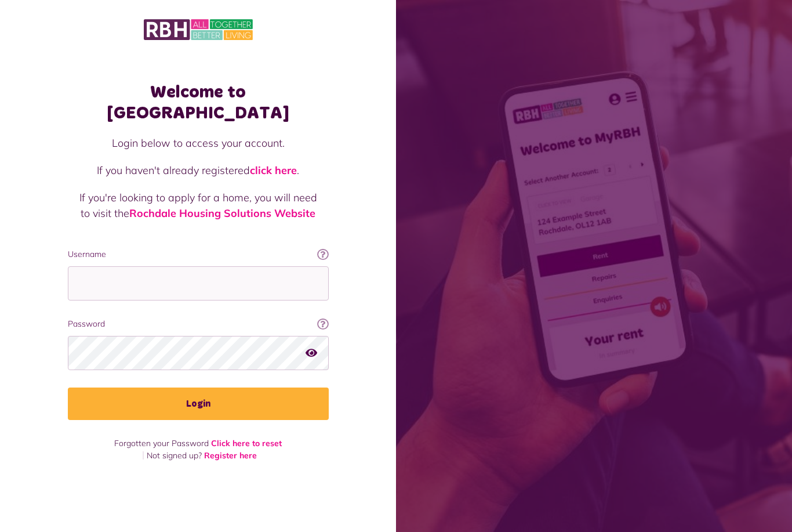 This screenshot has height=532, width=792. What do you see at coordinates (198, 323) in the screenshot?
I see `label: Password` at bounding box center [198, 323].